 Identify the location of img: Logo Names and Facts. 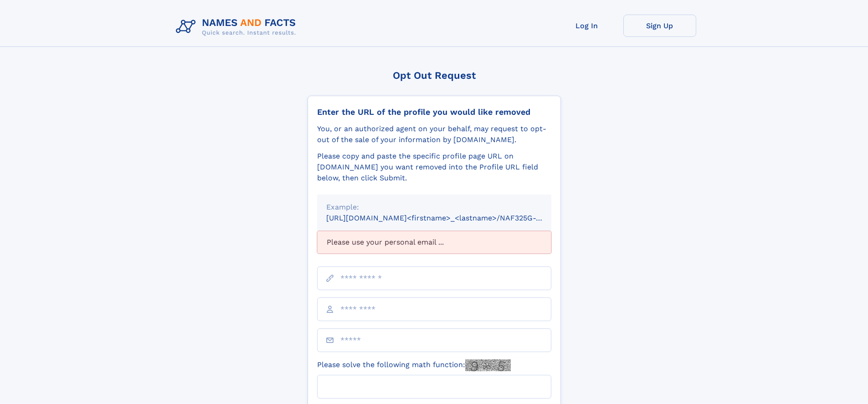
(238, 27).